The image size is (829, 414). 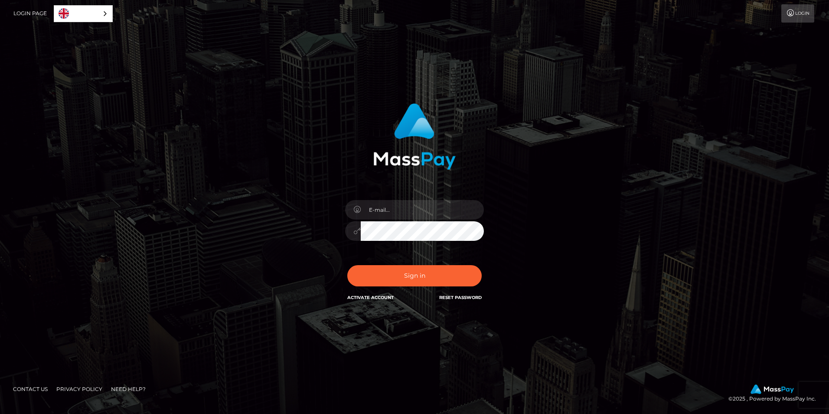 What do you see at coordinates (83, 13) in the screenshot?
I see `div: Language` at bounding box center [83, 13].